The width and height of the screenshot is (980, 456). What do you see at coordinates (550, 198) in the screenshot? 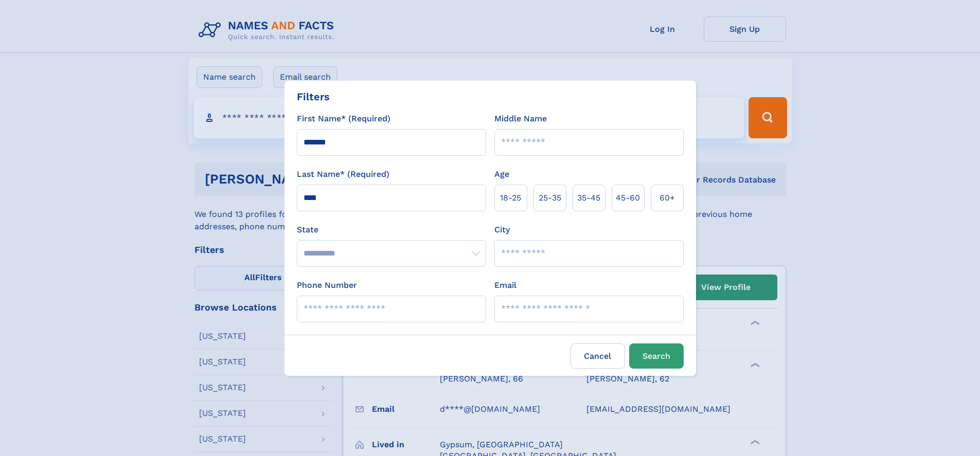
I see `span: 25‑35` at bounding box center [550, 198].